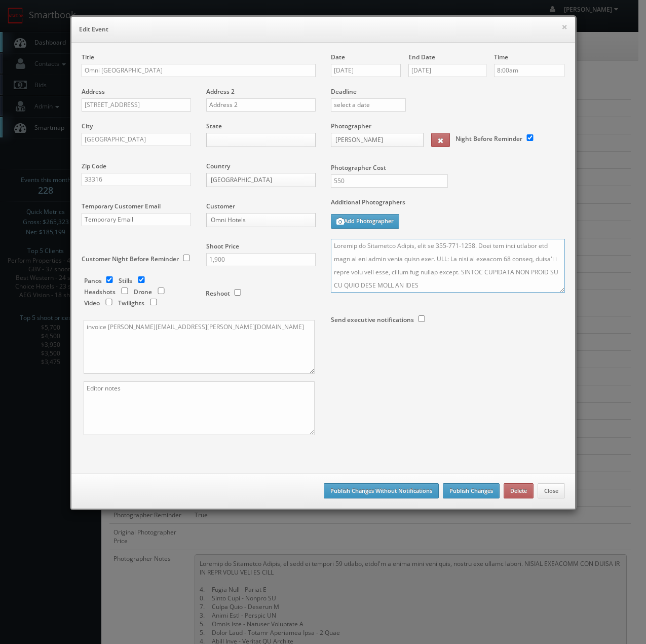 Image resolution: width=646 pixels, height=644 pixels. What do you see at coordinates (136, 220) in the screenshot?
I see `input: Temporary Email` at bounding box center [136, 220].